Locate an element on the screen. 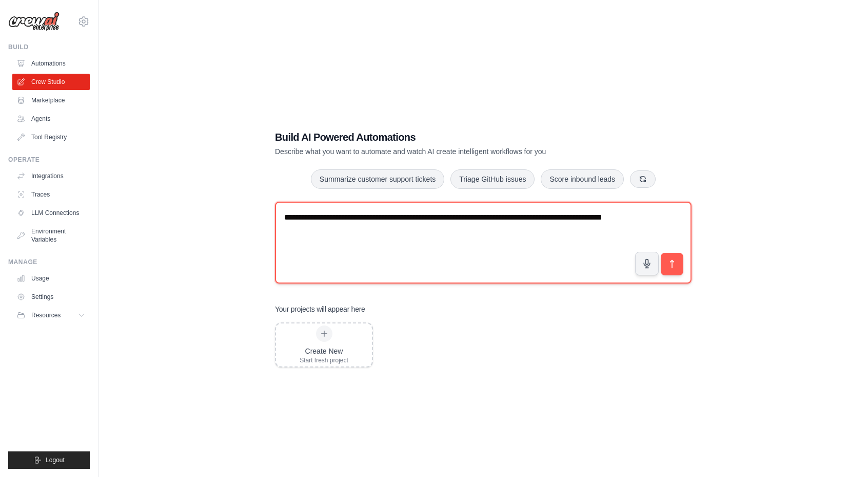  a: Integrations is located at coordinates (50, 176).